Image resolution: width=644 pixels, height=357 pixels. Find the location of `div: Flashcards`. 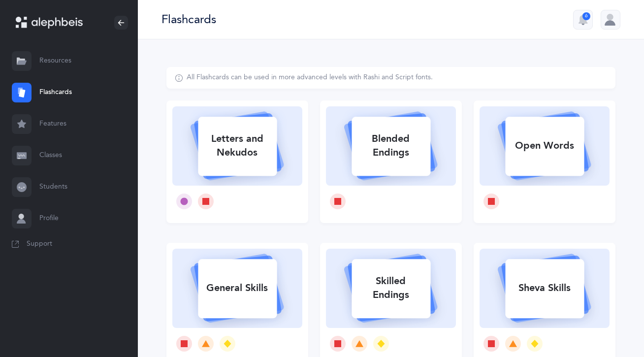

div: Flashcards is located at coordinates (188, 19).